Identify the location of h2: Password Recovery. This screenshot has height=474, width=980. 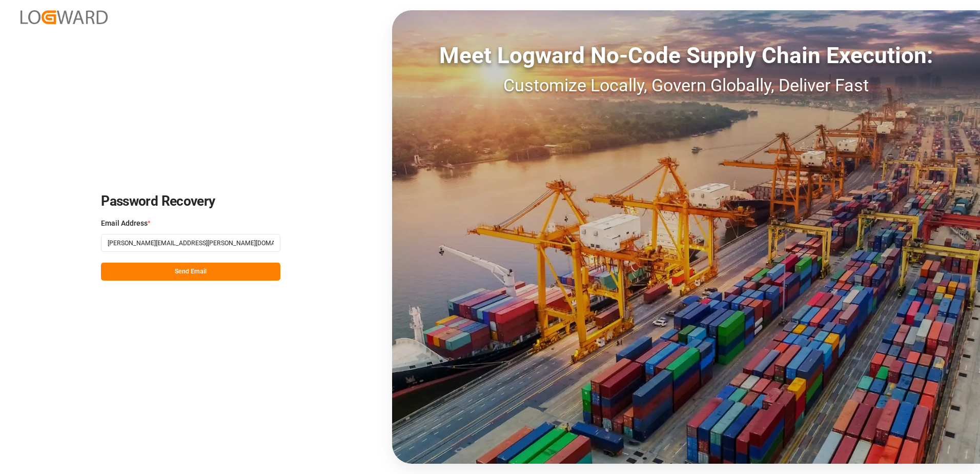
(190, 201).